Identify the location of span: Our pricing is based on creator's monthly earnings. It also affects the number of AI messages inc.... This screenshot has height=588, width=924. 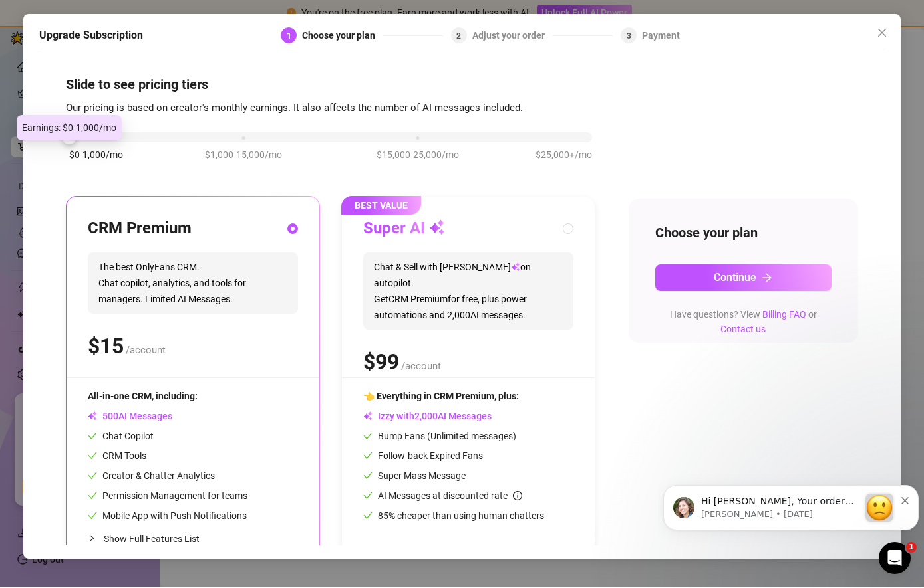
(294, 108).